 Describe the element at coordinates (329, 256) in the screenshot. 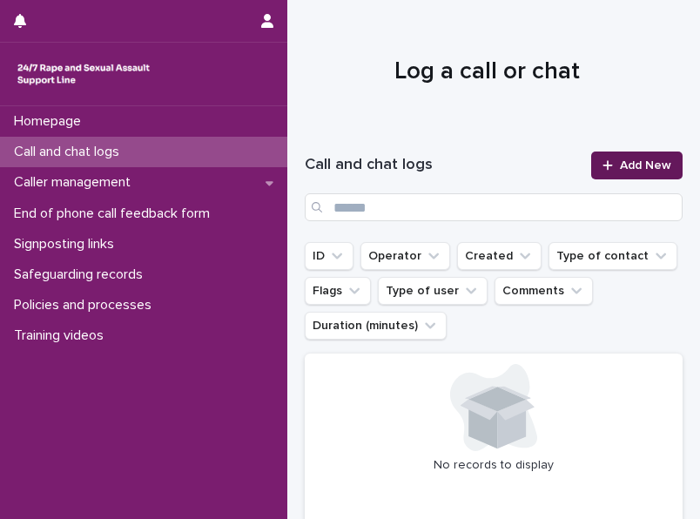

I see `button: ID` at that location.